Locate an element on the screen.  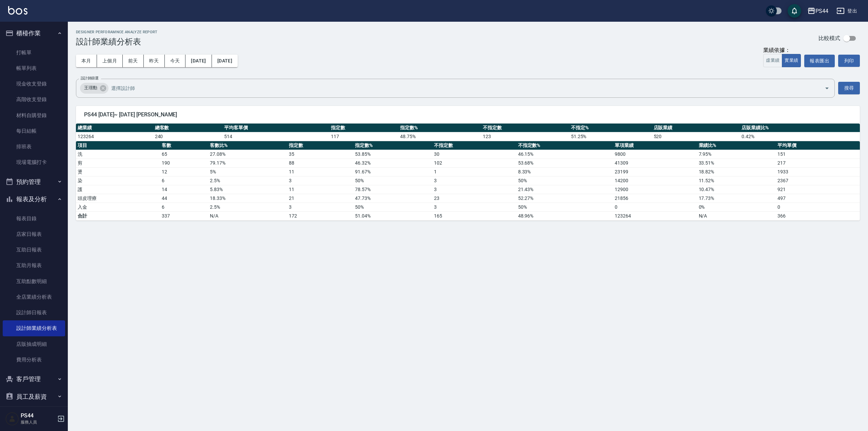
div: 業績依據： is located at coordinates (782, 50).